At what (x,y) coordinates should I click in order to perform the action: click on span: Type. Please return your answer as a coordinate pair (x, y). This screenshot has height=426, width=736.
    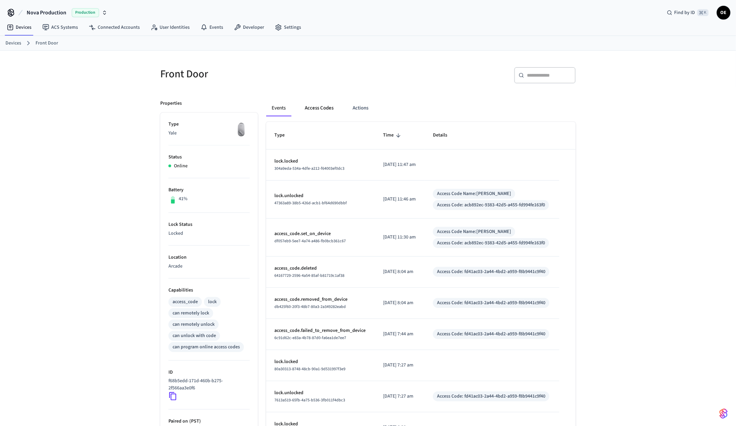
    Looking at the image, I should click on (284, 135).